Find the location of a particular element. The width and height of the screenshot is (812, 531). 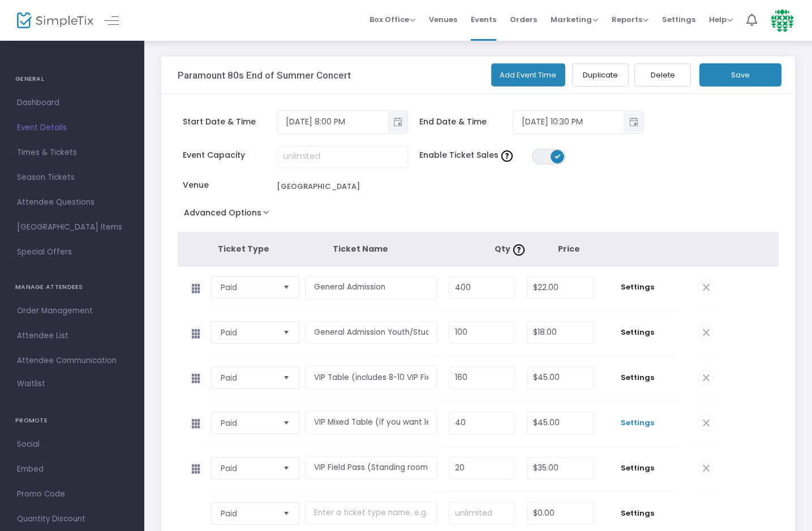

span: Event Capacity is located at coordinates (230, 155).